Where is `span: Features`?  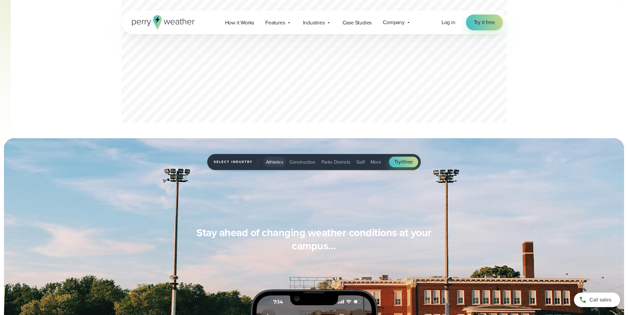 span: Features is located at coordinates (275, 23).